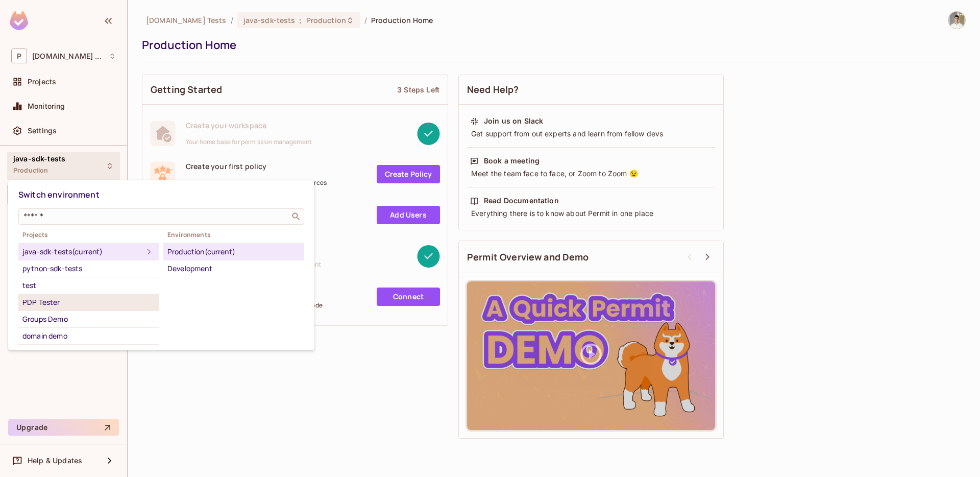  Describe the element at coordinates (83, 252) in the screenshot. I see `div: java-sdk-tests (current)` at that location.